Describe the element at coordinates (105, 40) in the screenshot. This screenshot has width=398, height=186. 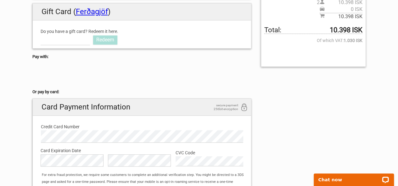
I see `a: Redeem` at that location.